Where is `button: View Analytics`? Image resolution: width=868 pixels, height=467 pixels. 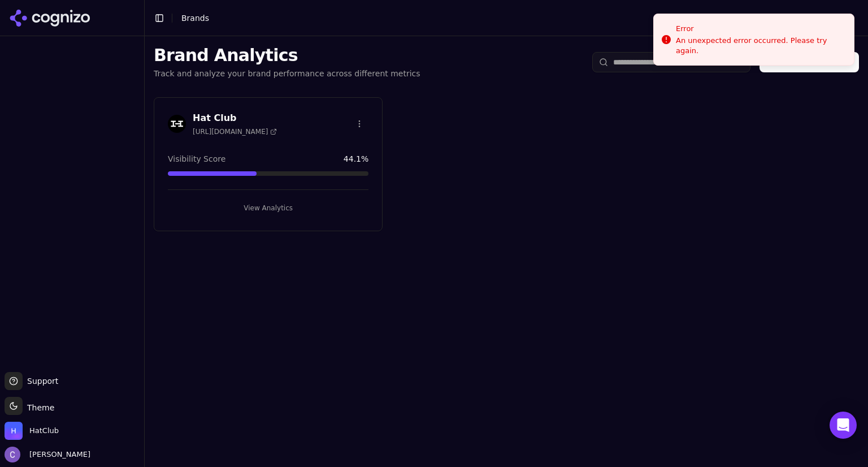
button: View Analytics is located at coordinates (268, 208).